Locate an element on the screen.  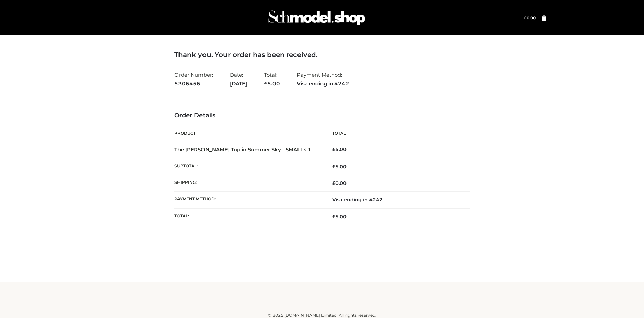
li: Date: is located at coordinates (238, 79).